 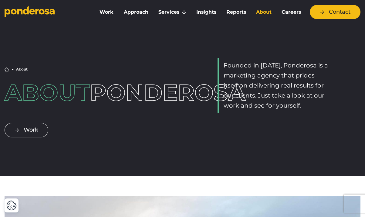 What do you see at coordinates (22, 69) in the screenshot?
I see `li: About` at bounding box center [22, 69].